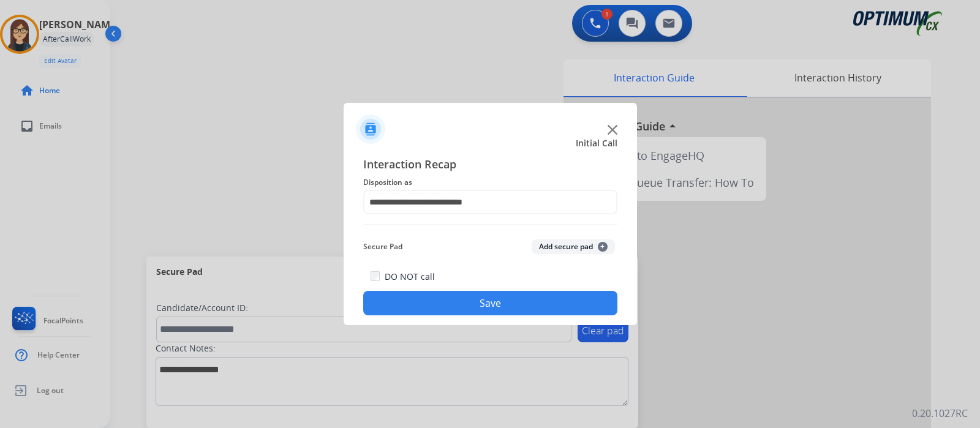 Image resolution: width=980 pixels, height=428 pixels. What do you see at coordinates (370, 130) in the screenshot?
I see `img: contactIcon` at bounding box center [370, 130].